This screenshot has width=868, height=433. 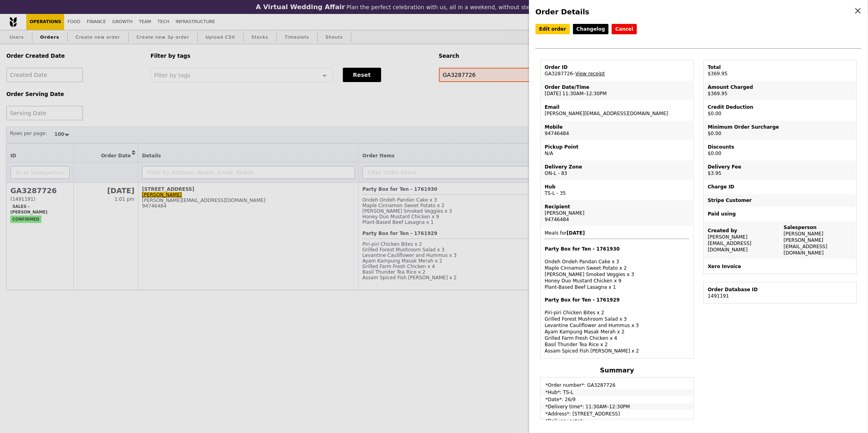 I want to click on span: Order Details, so click(x=562, y=11).